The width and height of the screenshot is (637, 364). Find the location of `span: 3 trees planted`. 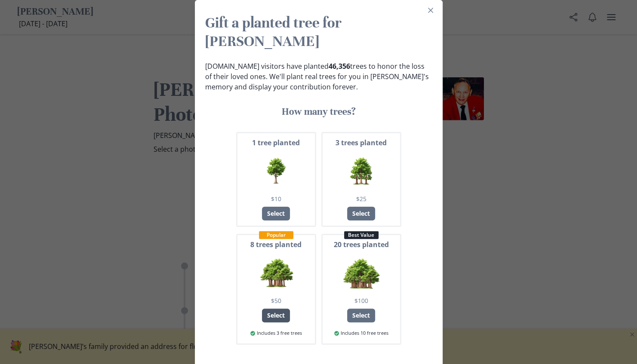

span: 3 trees planted is located at coordinates (361, 143).